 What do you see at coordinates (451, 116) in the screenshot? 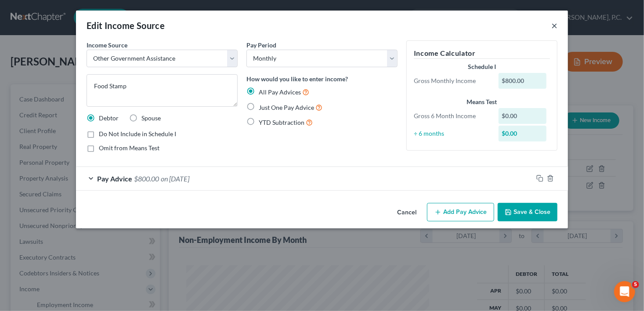
I see `div: Gross 6 Month Income` at bounding box center [451, 116].